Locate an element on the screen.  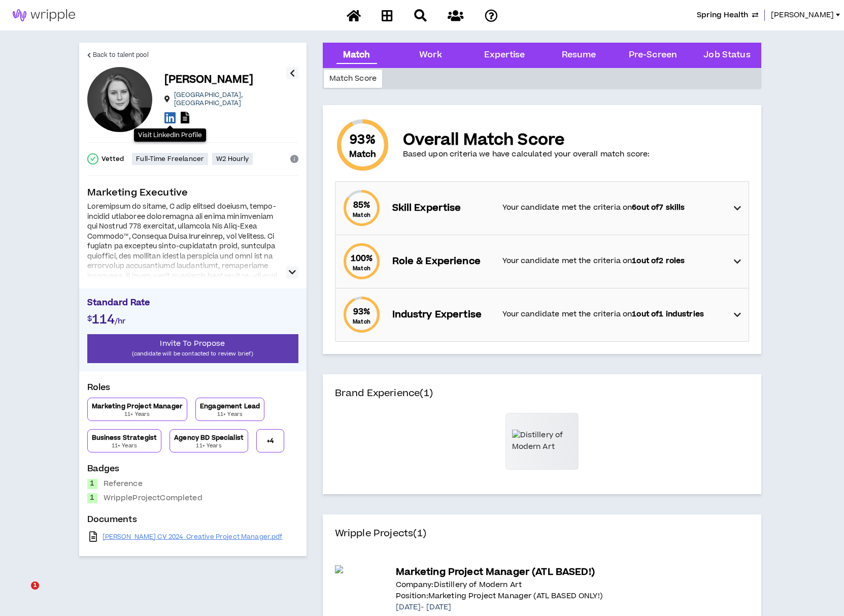
span: Invite To Propose is located at coordinates (193, 343).